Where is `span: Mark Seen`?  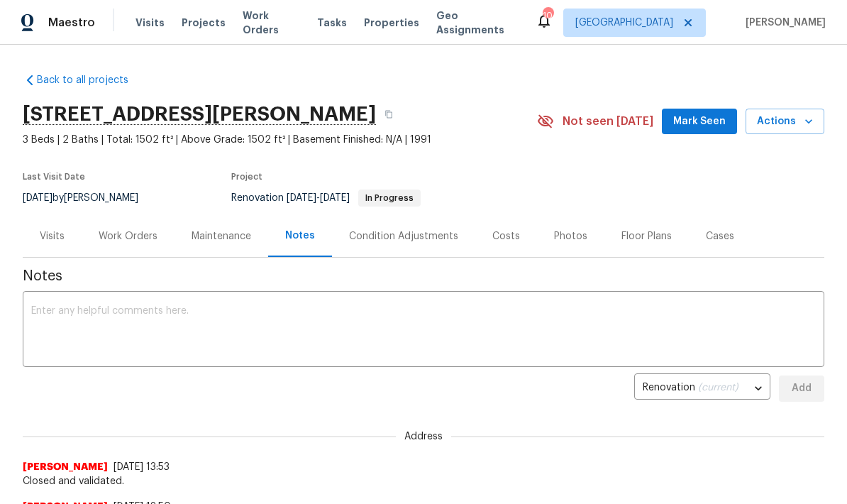 span: Mark Seen is located at coordinates (700, 121).